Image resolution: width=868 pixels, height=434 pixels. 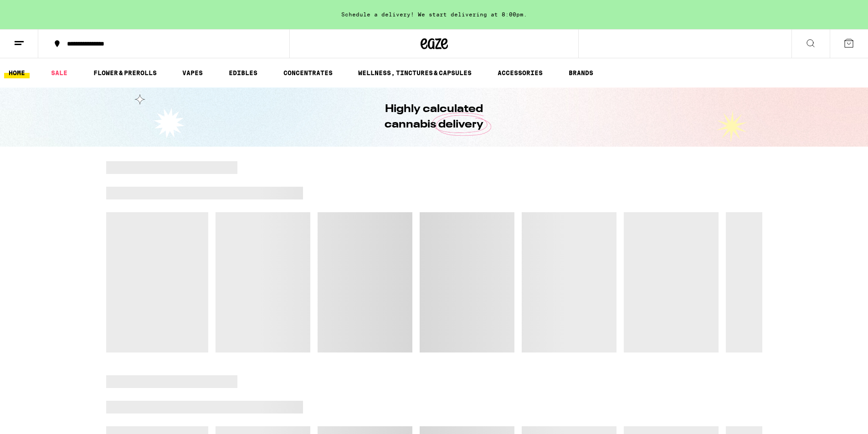 What do you see at coordinates (125, 73) in the screenshot?
I see `a: FLOWER & PREROLLS` at bounding box center [125, 73].